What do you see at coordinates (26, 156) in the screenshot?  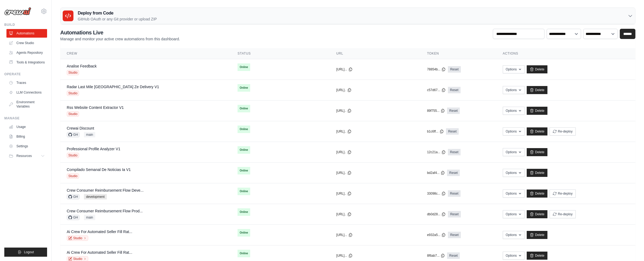 I see `button: Resources` at bounding box center [26, 156].